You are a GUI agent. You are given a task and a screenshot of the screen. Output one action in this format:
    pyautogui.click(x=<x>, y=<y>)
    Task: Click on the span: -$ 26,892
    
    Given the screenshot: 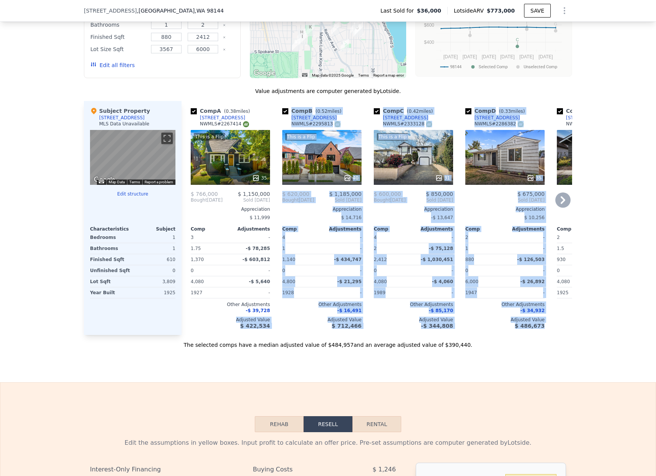 What is the action you would take?
    pyautogui.click(x=532, y=282)
    